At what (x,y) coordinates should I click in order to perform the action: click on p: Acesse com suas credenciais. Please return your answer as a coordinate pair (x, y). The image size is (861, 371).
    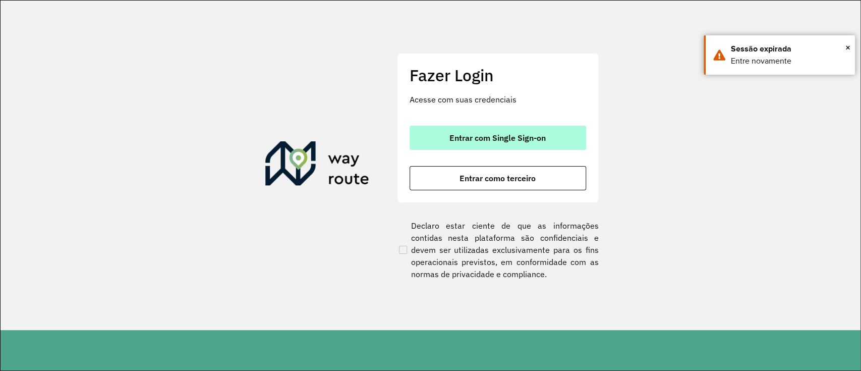
    Looking at the image, I should click on (498, 99).